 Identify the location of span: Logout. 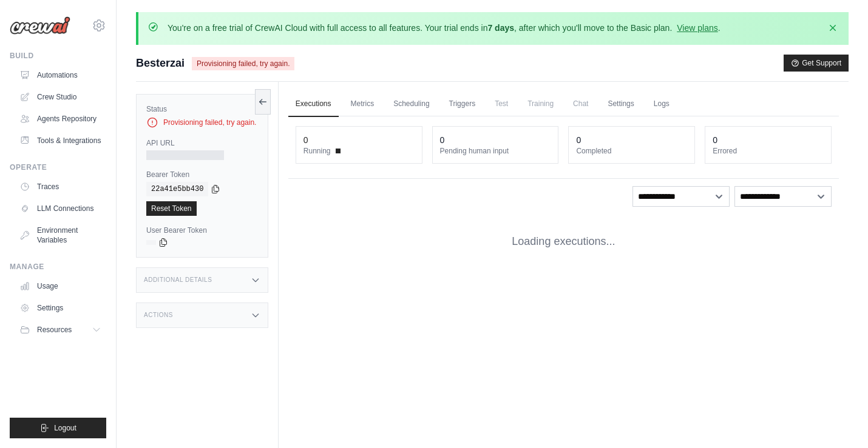
(65, 428).